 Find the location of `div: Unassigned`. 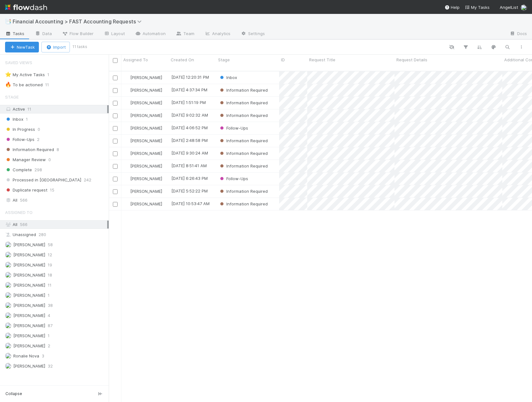

div: Unassigned is located at coordinates (56, 234).